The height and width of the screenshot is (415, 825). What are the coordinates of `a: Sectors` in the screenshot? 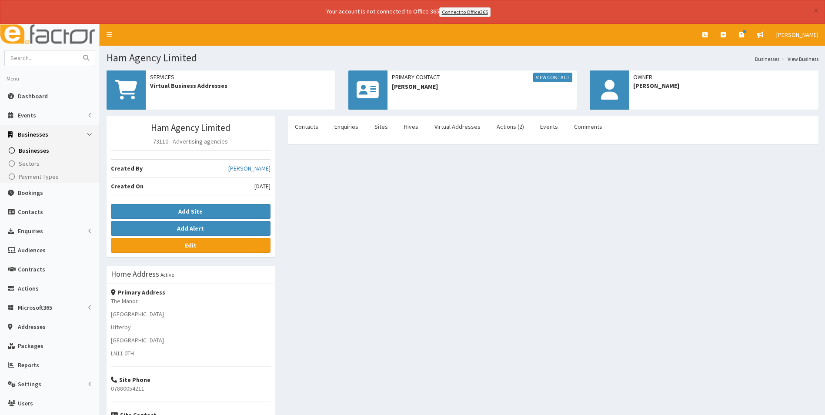 It's located at (51, 163).